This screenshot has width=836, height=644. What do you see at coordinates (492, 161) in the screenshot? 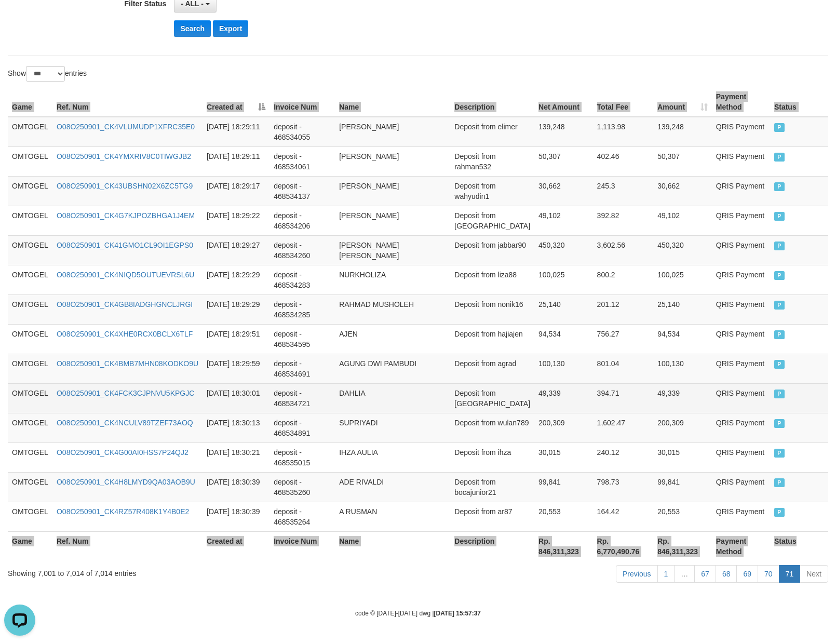
I see `td: Deposit from rahman532` at bounding box center [492, 161].